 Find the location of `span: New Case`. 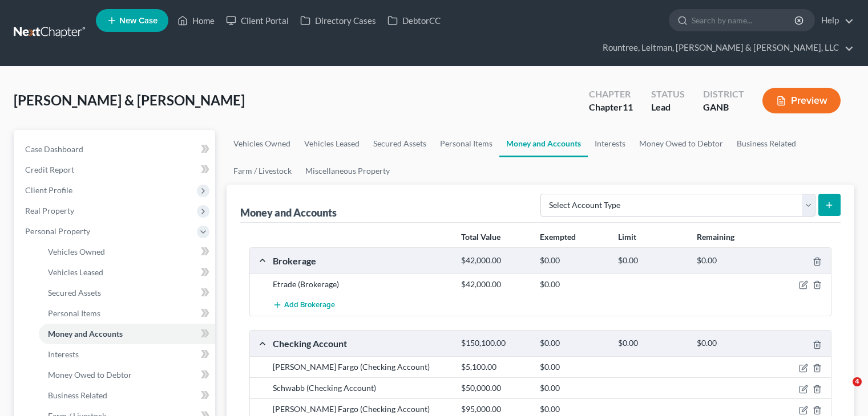

span: New Case is located at coordinates (138, 21).